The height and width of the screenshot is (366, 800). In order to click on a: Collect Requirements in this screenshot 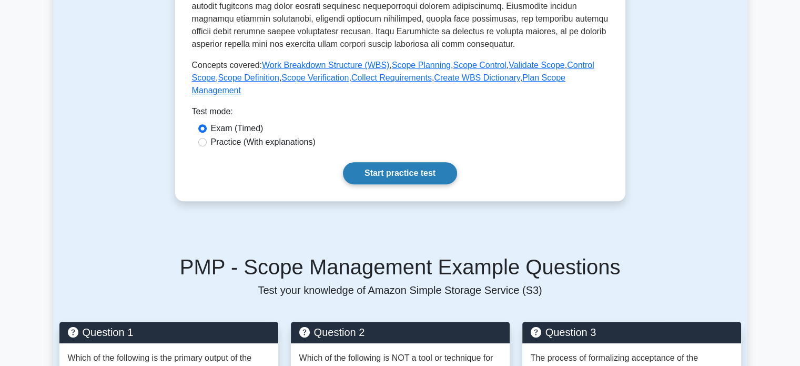, I will do `click(391, 77)`.